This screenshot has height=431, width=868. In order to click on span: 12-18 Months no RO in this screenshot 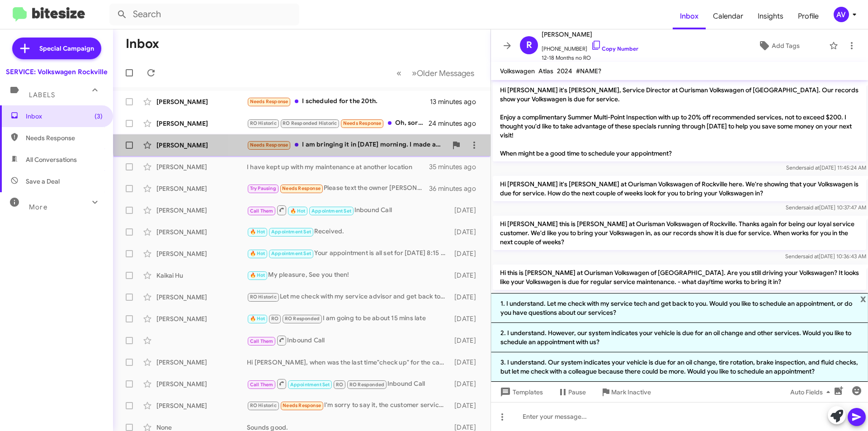, I will do `click(589, 58)`.